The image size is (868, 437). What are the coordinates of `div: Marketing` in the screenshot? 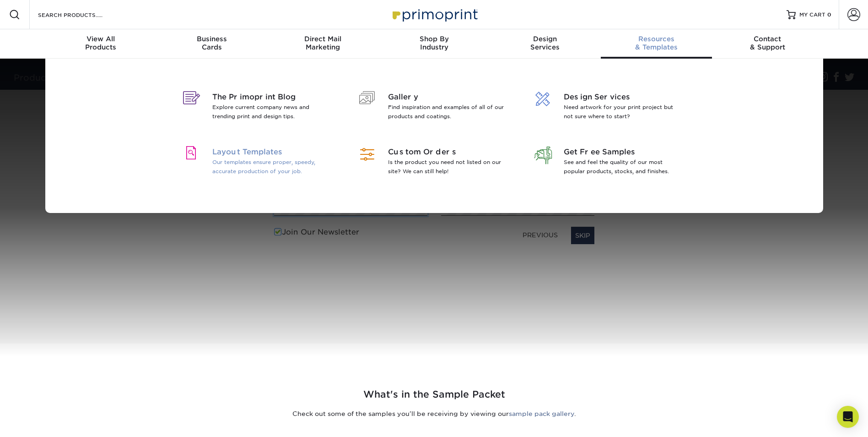 It's located at (322, 43).